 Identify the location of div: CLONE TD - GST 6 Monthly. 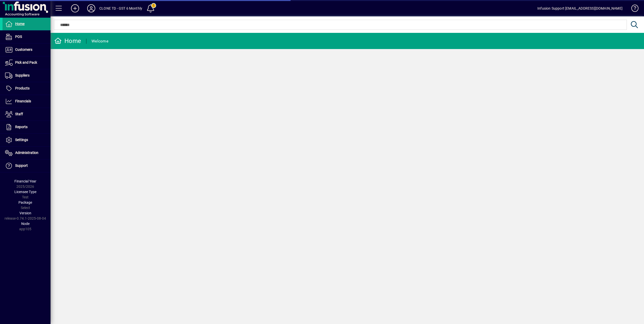
(120, 8).